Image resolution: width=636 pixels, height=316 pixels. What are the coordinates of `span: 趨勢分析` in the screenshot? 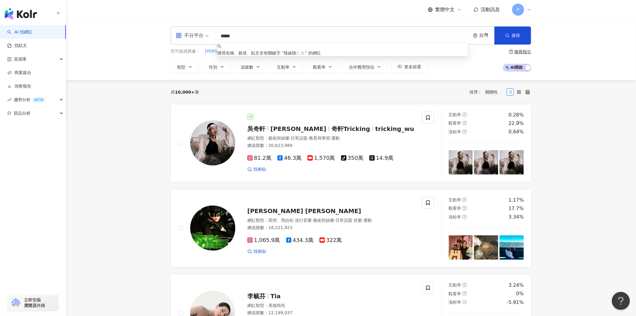 It's located at (30, 99).